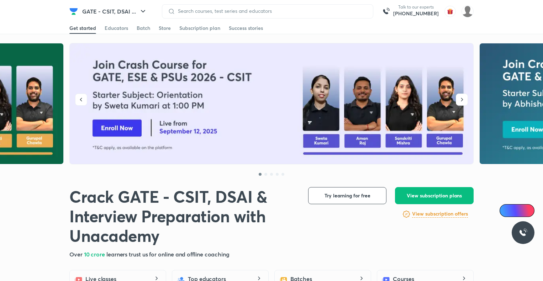 The height and width of the screenshot is (281, 543). I want to click on img: Somya P, so click(468, 11).